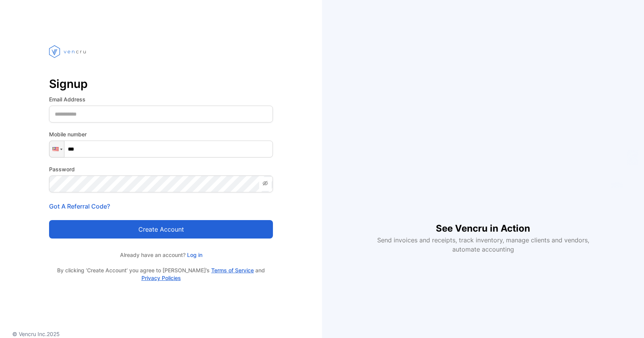 The width and height of the screenshot is (644, 338). Describe the element at coordinates (161, 278) in the screenshot. I see `a: Privacy Policies` at that location.